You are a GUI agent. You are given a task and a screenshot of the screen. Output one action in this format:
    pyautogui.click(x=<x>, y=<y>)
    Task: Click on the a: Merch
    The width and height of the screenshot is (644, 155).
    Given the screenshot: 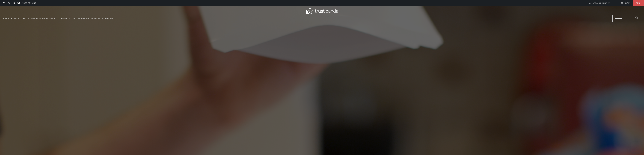 What is the action you would take?
    pyautogui.click(x=96, y=19)
    